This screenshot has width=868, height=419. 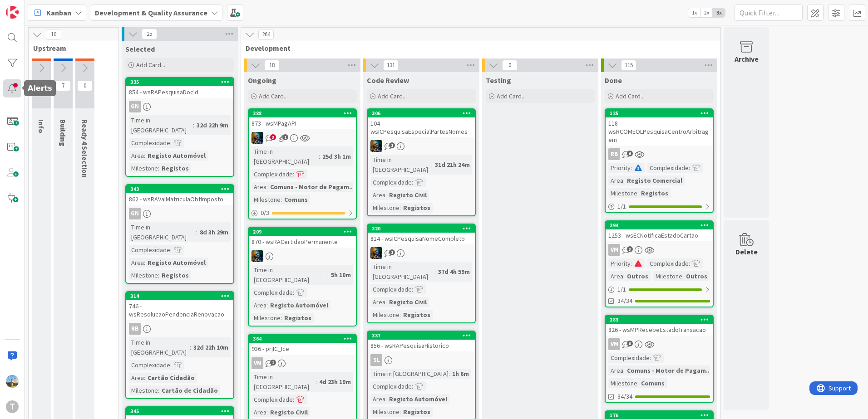 I want to click on span: 3x, so click(x=719, y=13).